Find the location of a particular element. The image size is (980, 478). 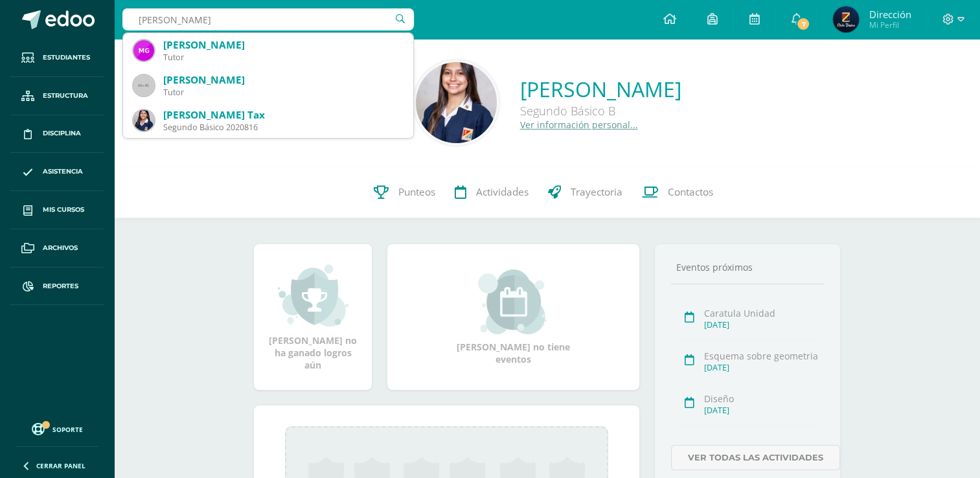

a: Estudiantes is located at coordinates (57, 58).